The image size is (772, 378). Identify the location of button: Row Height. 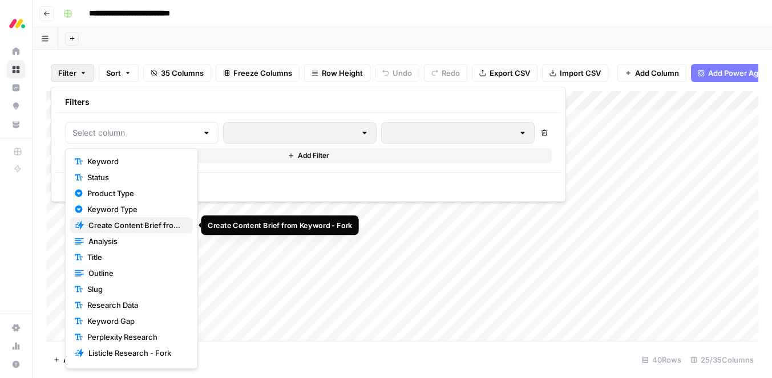
(337, 73).